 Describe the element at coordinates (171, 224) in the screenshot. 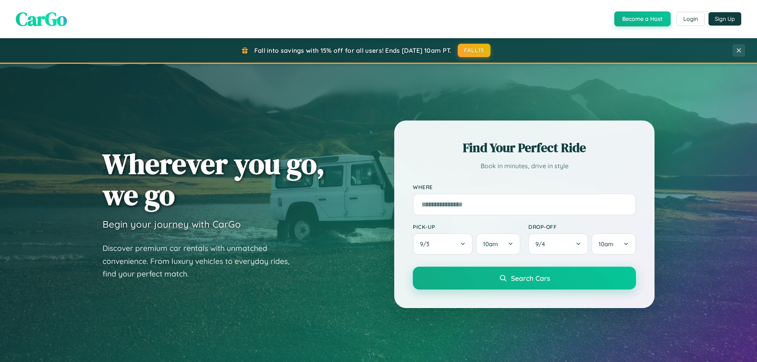

I see `h3: Begin your journey with CarGo` at that location.